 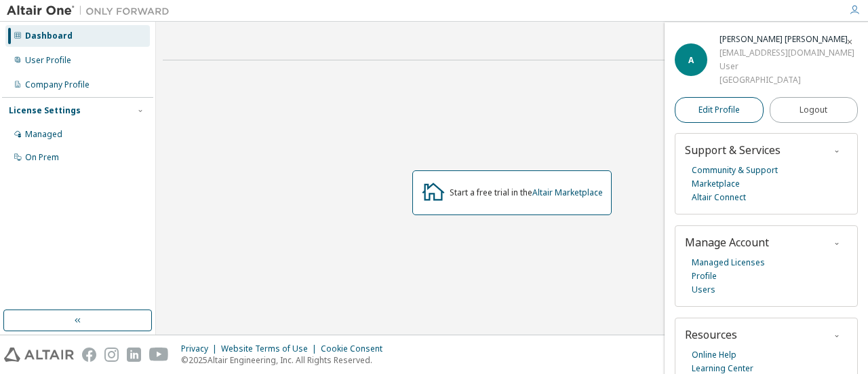 I want to click on a: Users, so click(x=703, y=290).